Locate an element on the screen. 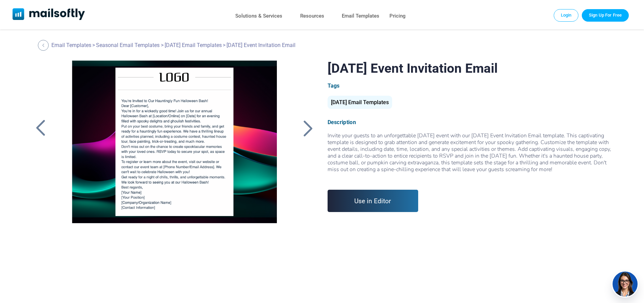 The image size is (644, 303). div: Description is located at coordinates (470, 122).